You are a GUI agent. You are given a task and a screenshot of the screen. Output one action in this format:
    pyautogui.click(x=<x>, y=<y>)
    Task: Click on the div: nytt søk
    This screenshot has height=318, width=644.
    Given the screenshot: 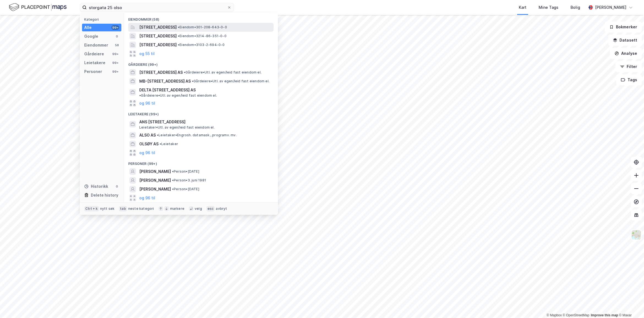 What is the action you would take?
    pyautogui.click(x=107, y=209)
    